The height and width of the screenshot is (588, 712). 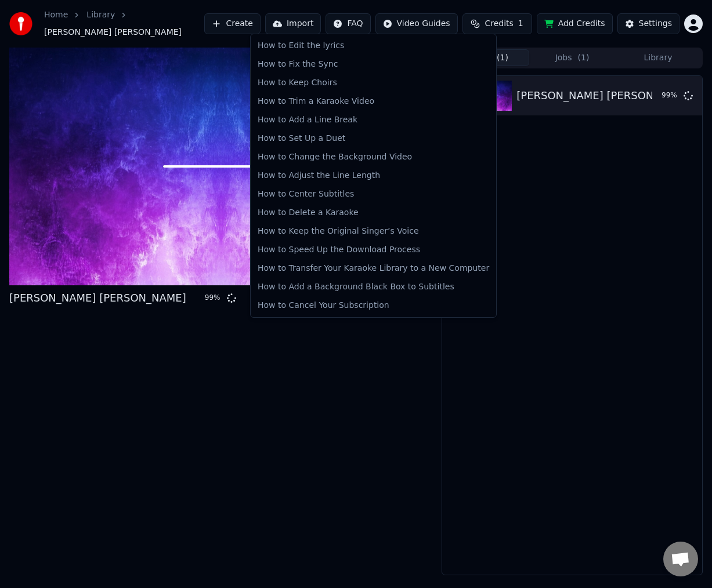 I want to click on div: How to Cancel Your Subscription, so click(x=373, y=306).